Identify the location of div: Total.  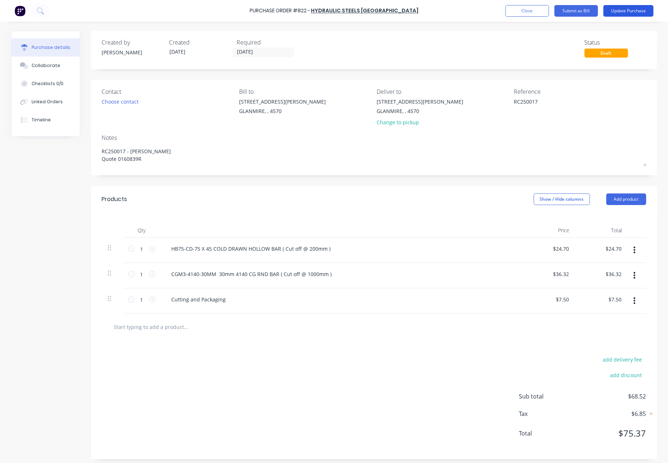
(601, 231).